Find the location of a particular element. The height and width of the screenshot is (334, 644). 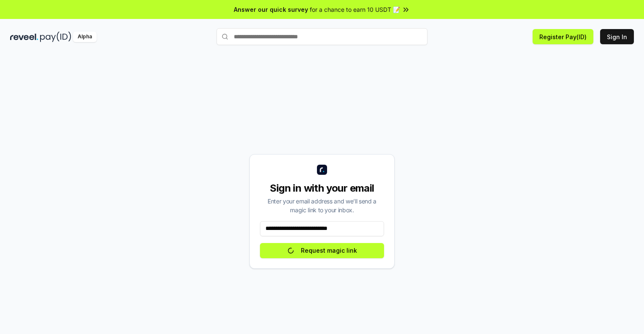

img: pay_id is located at coordinates (56, 36).